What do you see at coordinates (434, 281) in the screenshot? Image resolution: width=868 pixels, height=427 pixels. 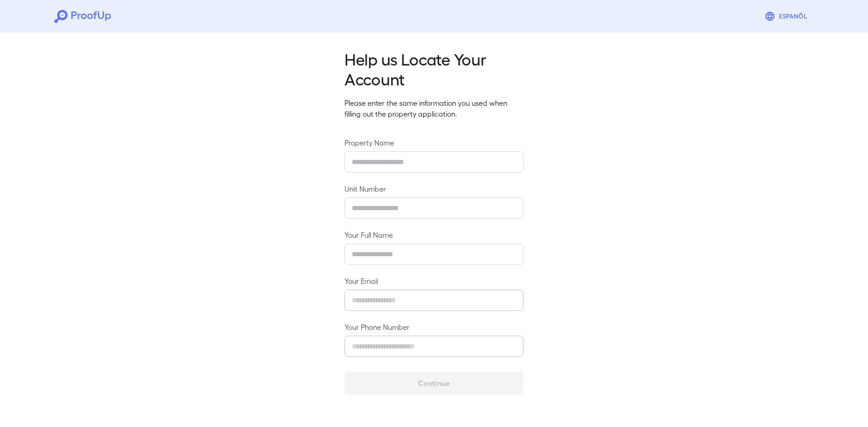 I see `label: Your Email` at bounding box center [434, 281].